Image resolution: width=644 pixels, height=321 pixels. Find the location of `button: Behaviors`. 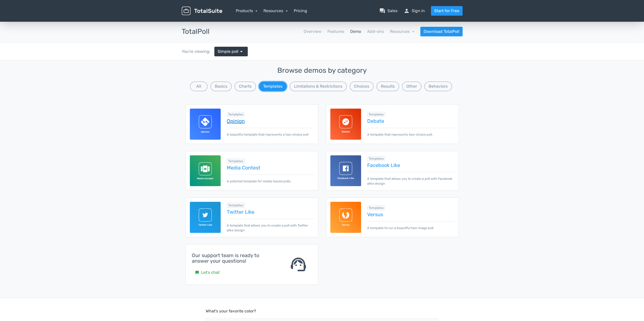

button: Behaviors is located at coordinates (438, 87).